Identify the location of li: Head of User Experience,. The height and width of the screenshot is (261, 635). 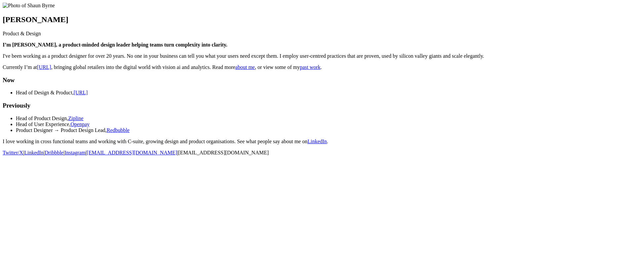
(324, 125).